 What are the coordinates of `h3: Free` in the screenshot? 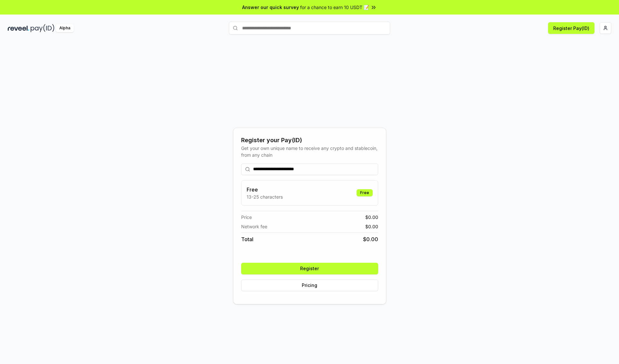 It's located at (264, 190).